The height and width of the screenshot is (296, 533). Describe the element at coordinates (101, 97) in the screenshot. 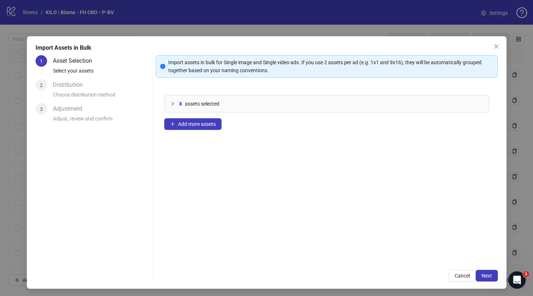

I see `div: Choose distribution method` at that location.